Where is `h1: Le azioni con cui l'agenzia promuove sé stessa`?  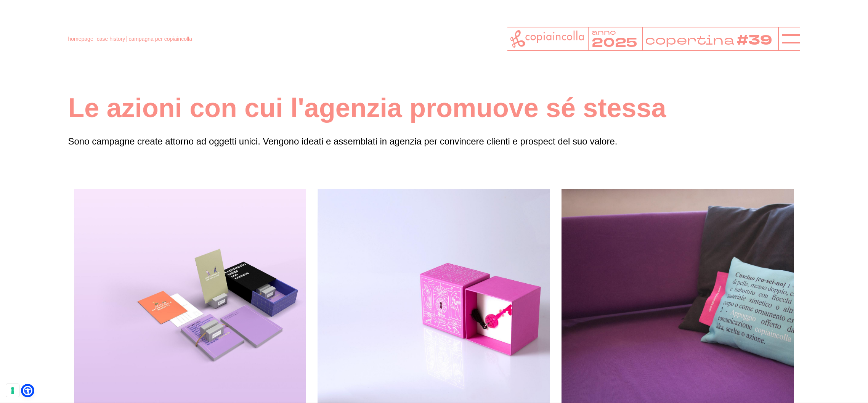
h1: Le azioni con cui l'agenzia promuove sé stessa is located at coordinates (434, 108).